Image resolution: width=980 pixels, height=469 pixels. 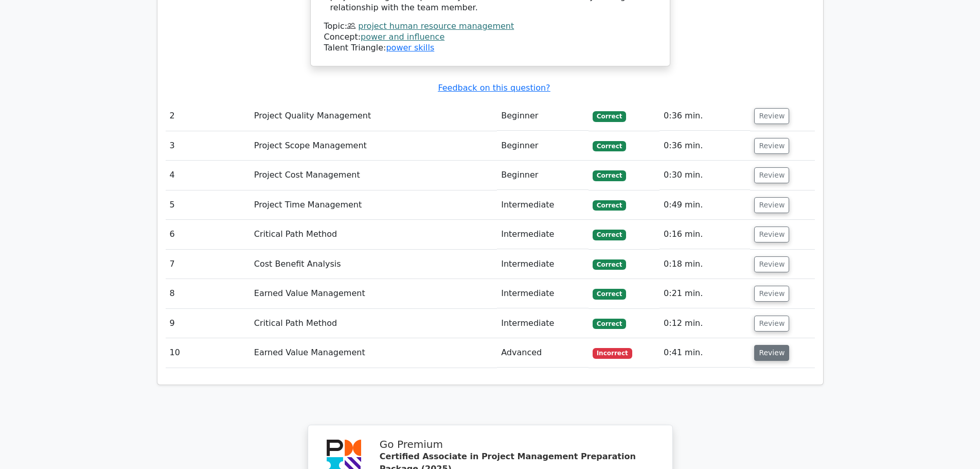 I want to click on u: Feedback on this question?, so click(x=494, y=87).